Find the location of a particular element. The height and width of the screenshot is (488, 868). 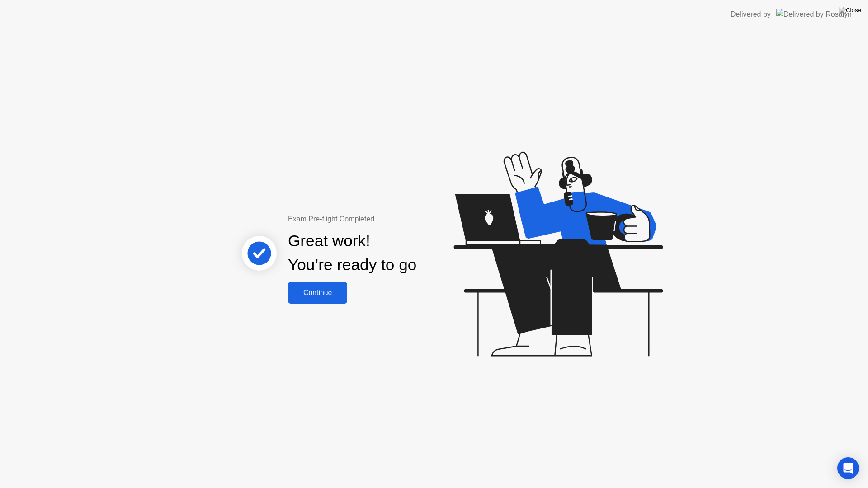

button: Continue is located at coordinates (318, 293).